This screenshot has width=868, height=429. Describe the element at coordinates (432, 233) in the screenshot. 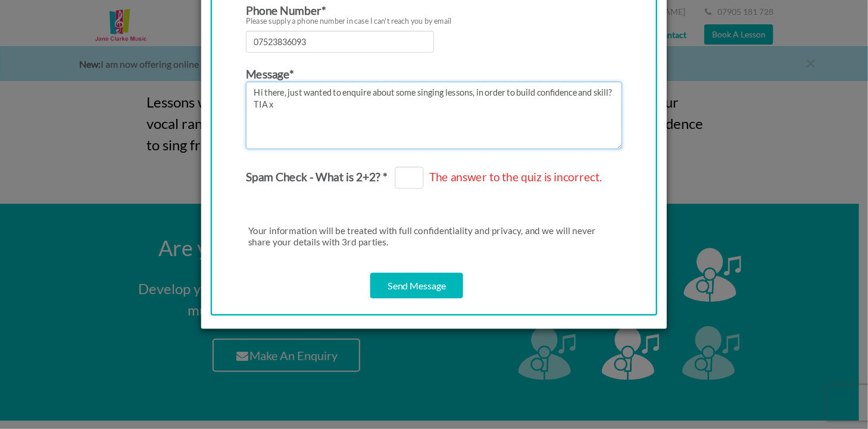

I see `p: Your information will be treated with full confidentiality and privacy, and we will never share y...` at that location.